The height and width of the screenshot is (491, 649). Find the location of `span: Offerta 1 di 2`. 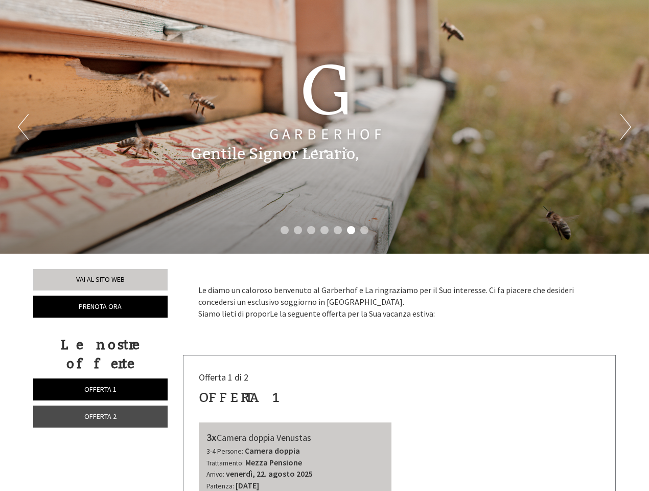

span: Offerta 1 di 2 is located at coordinates (223, 377).